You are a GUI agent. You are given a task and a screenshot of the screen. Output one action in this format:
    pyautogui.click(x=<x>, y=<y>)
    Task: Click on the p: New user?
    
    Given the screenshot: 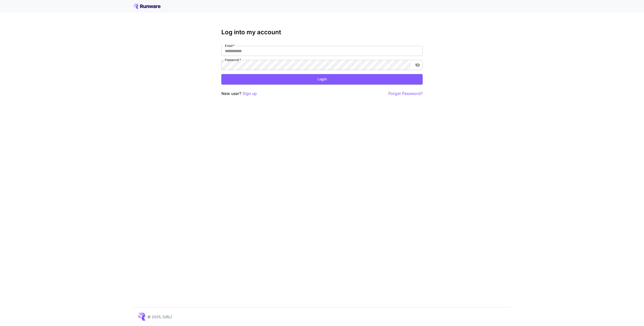 What is the action you would take?
    pyautogui.click(x=239, y=93)
    